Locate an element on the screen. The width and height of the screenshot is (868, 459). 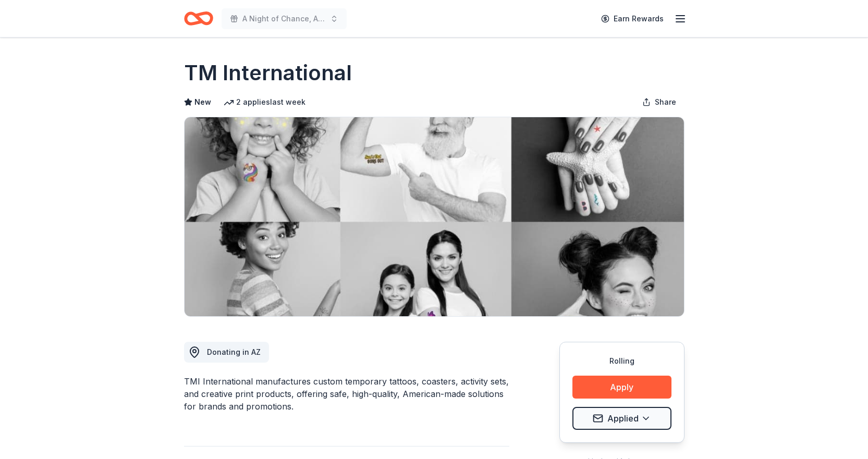
span: Share is located at coordinates (665, 102).